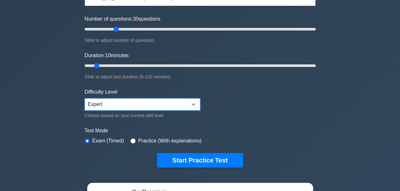 Image resolution: width=400 pixels, height=191 pixels. I want to click on label: Exam (Timed), so click(108, 141).